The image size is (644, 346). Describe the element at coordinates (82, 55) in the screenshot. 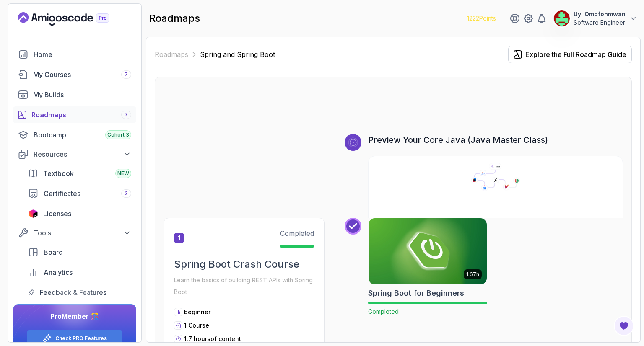

I see `div: Home` at that location.